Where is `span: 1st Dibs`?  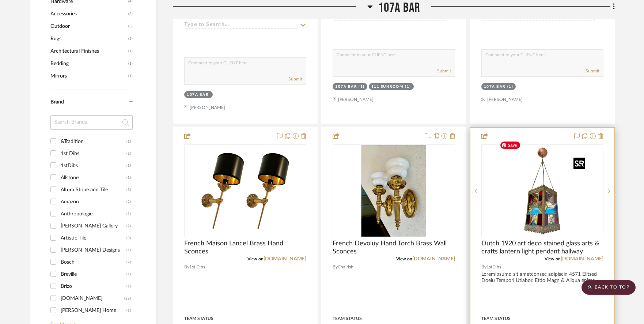 span: 1st Dibs is located at coordinates (197, 267).